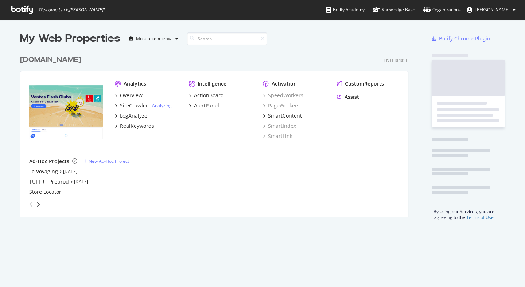 Image resolution: width=525 pixels, height=287 pixels. I want to click on div: Ad-Hoc Projects, so click(49, 161).